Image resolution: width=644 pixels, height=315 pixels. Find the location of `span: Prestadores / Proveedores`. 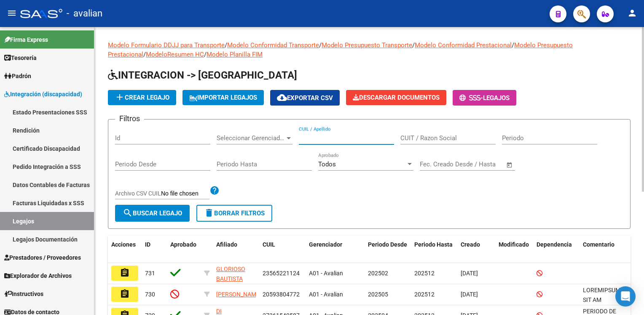

span: Prestadores / Proveedores is located at coordinates (43, 257).